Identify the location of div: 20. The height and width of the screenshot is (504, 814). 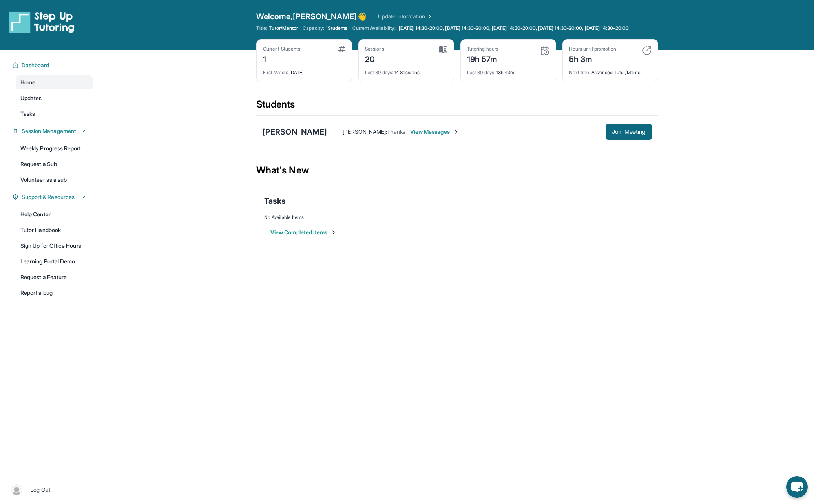
(375, 58).